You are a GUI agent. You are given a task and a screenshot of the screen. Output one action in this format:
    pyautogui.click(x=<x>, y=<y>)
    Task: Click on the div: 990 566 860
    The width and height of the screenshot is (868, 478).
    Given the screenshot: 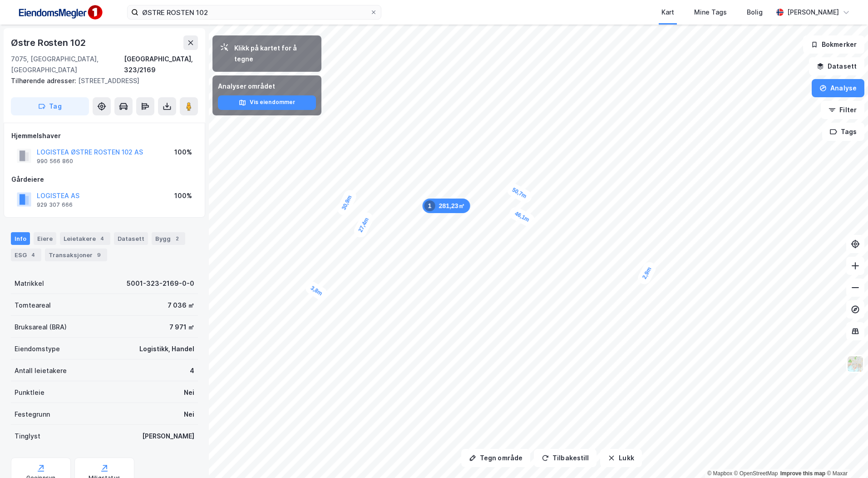 What is the action you would take?
    pyautogui.click(x=55, y=162)
    